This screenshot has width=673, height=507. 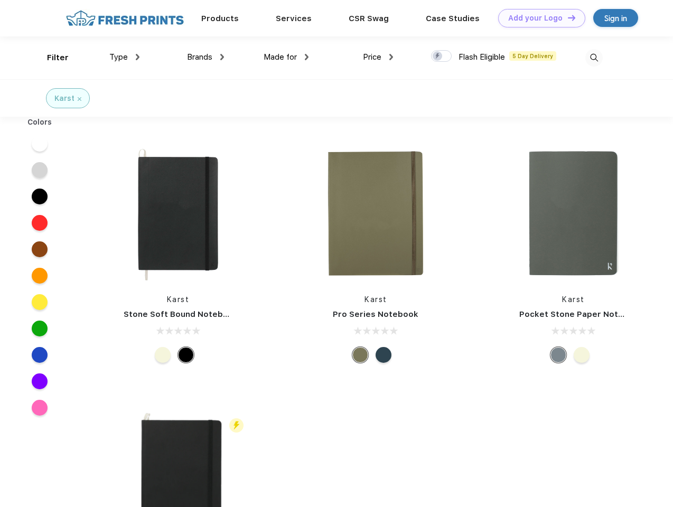 What do you see at coordinates (79, 99) in the screenshot?
I see `img: filter_cancel.svg` at bounding box center [79, 99].